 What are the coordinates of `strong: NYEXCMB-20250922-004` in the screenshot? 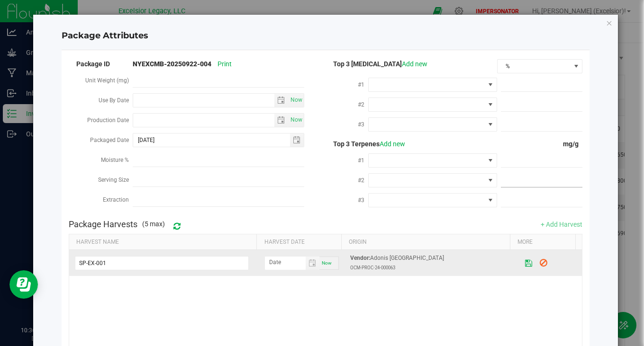 It's located at (172, 64).